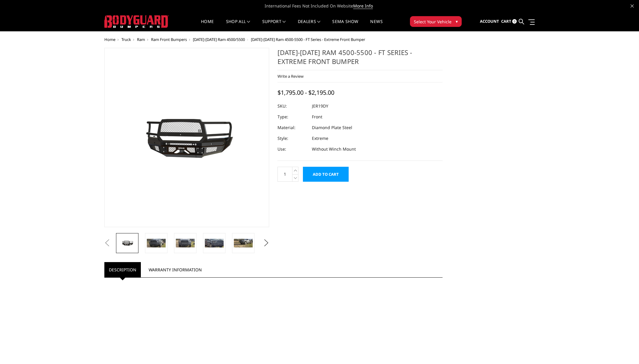  Describe the element at coordinates (108, 243) in the screenshot. I see `button: Previous` at that location.